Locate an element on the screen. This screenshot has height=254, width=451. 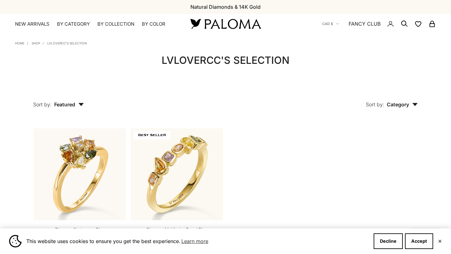
a: Home is located at coordinates (20, 43).